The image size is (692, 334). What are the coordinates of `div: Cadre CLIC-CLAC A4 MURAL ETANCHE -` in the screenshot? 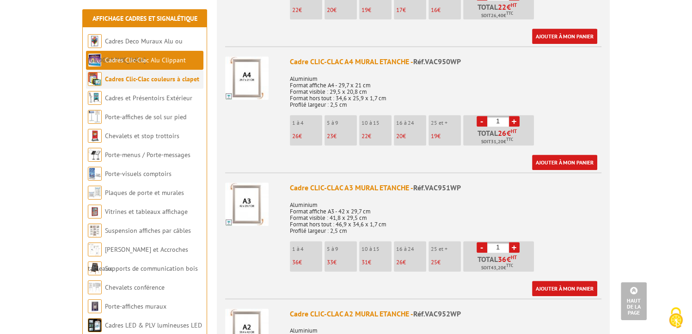 It's located at (445, 61).